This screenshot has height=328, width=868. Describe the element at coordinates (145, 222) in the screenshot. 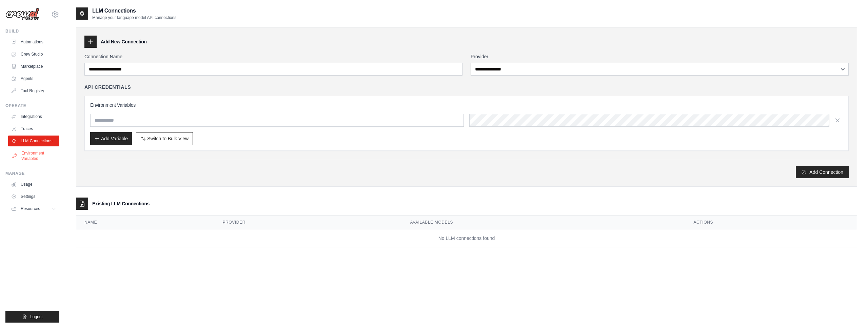

I see `th: Name` at that location.